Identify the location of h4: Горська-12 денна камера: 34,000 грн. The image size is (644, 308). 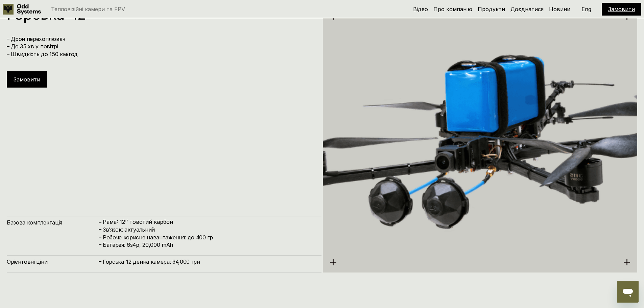
(209, 261).